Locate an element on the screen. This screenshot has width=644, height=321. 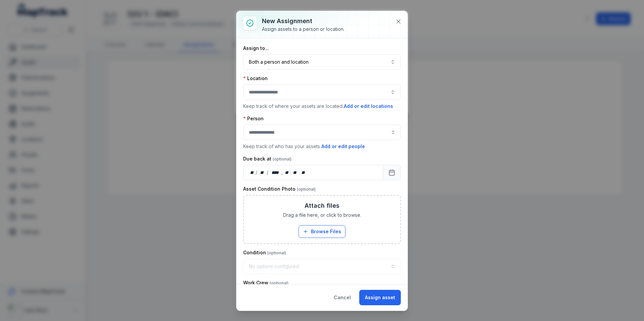
label: Location is located at coordinates (255, 78).